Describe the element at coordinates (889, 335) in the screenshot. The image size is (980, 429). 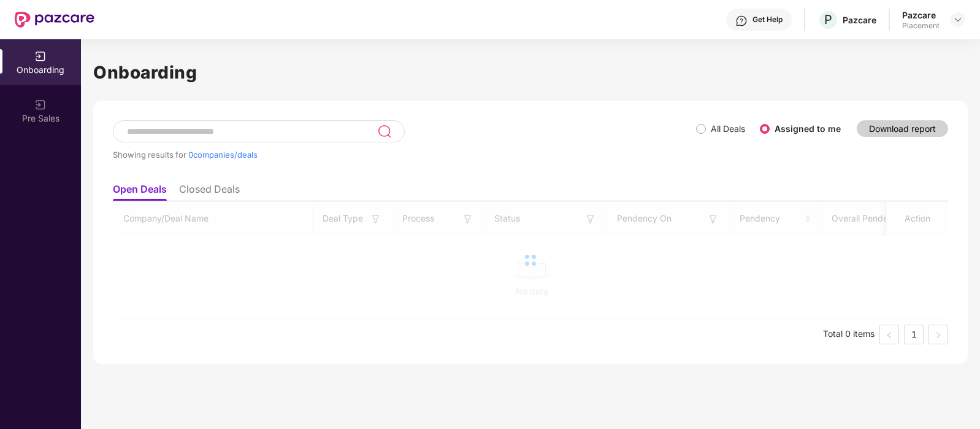
I see `span: left` at that location.